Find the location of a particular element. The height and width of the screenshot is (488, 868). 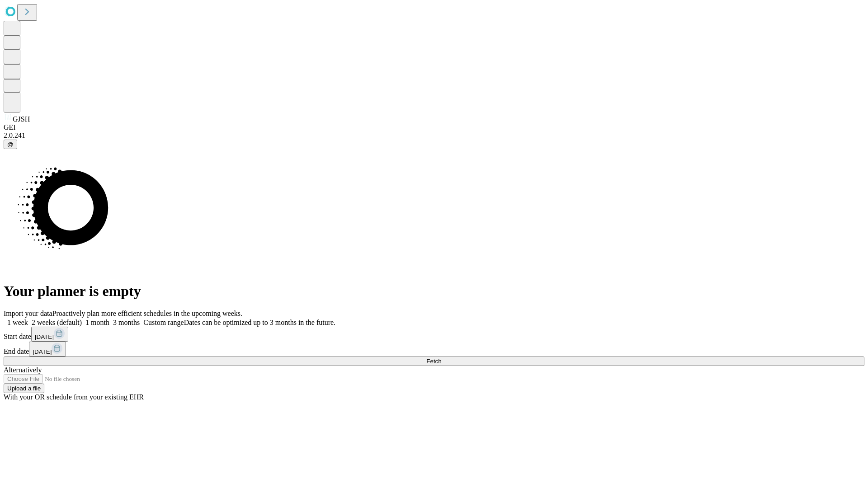

span: 2 weeks (default) is located at coordinates (57, 322).